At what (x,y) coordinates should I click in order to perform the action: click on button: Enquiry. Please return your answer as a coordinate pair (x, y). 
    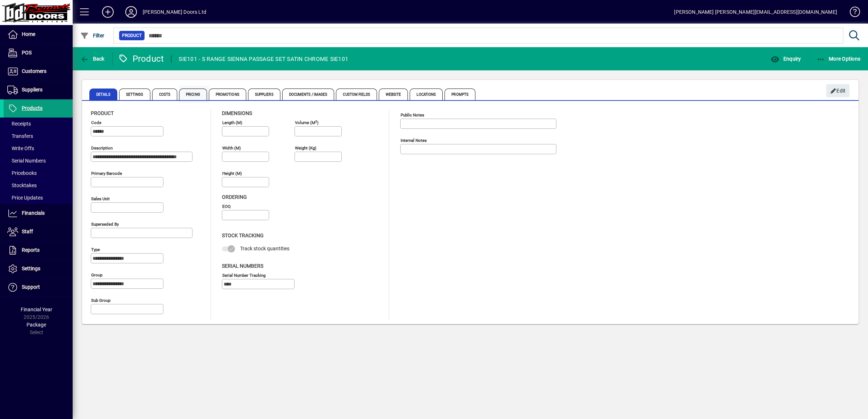
    Looking at the image, I should click on (786, 59).